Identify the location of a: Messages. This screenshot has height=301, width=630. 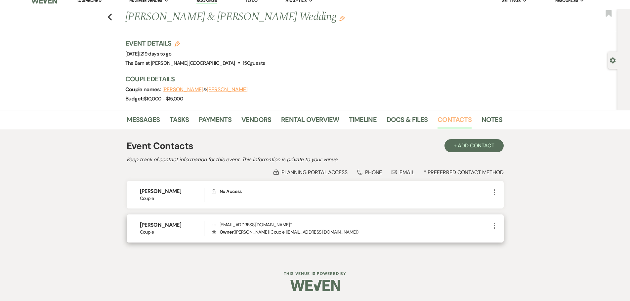
(143, 122).